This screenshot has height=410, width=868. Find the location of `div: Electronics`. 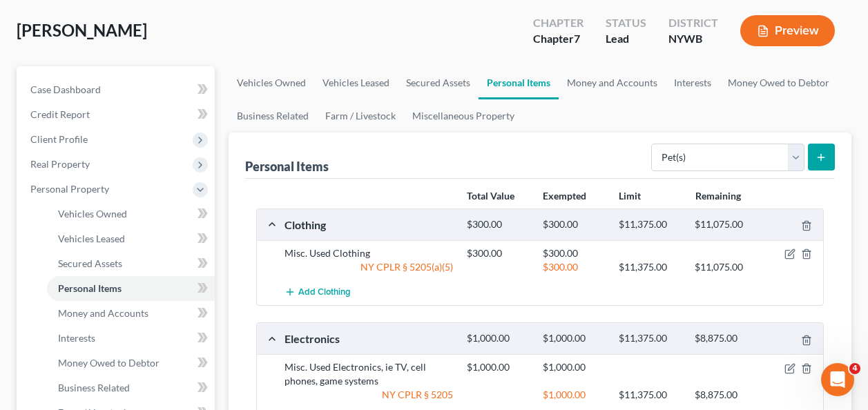

div: Electronics is located at coordinates (369, 338).